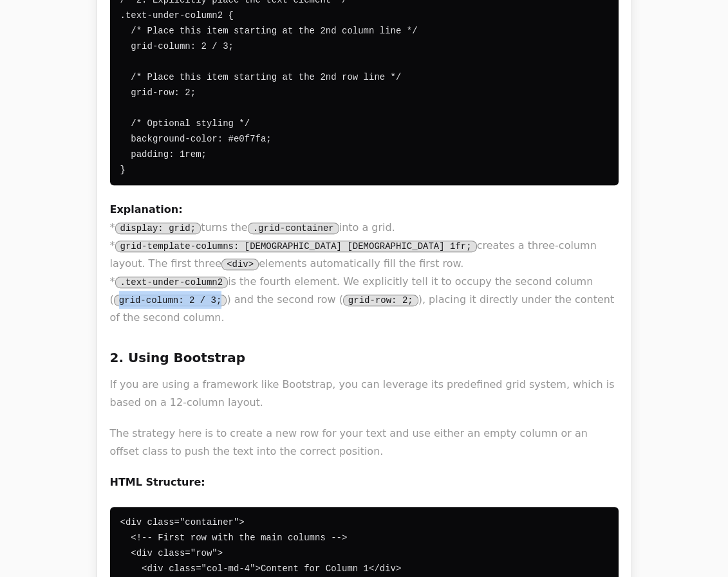 The image size is (728, 577). Describe the element at coordinates (365, 443) in the screenshot. I see `p: The strategy here is to create a new row for your text and use either an empty column or an offse...` at that location.